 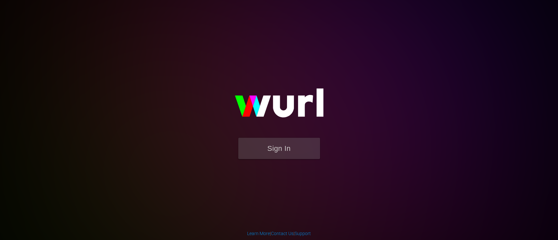 What do you see at coordinates (279, 148) in the screenshot?
I see `button: Sign In` at bounding box center [279, 148].